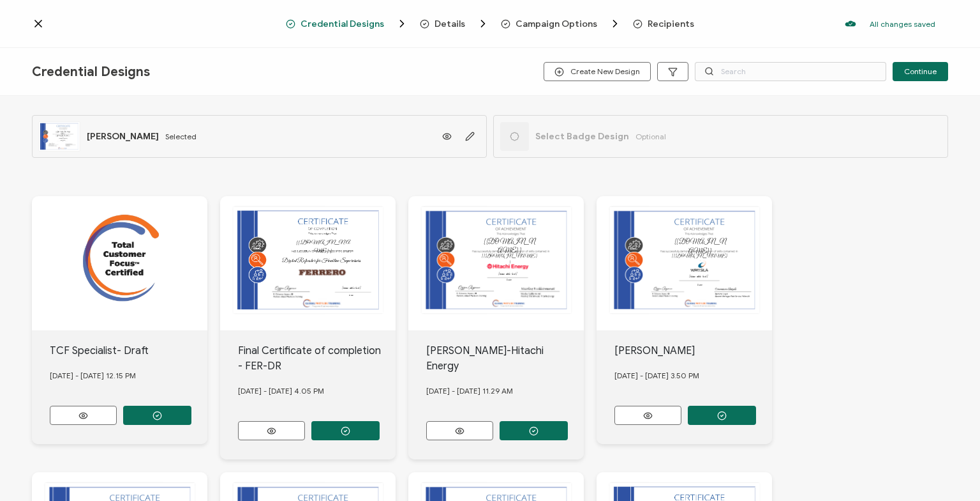 The height and width of the screenshot is (501, 980). Describe the element at coordinates (490, 23) in the screenshot. I see `div: Breadcrumb` at that location.